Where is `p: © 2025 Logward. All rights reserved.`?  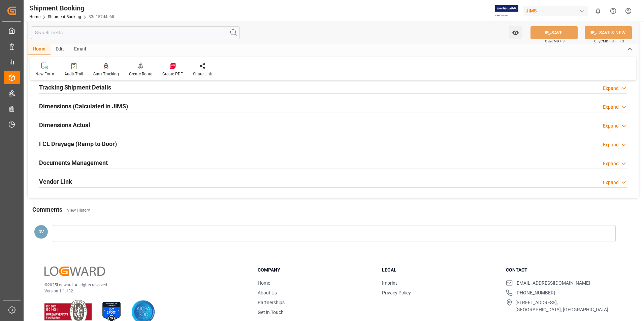 p: © 2025 Logward. All rights reserved. is located at coordinates (142, 285).